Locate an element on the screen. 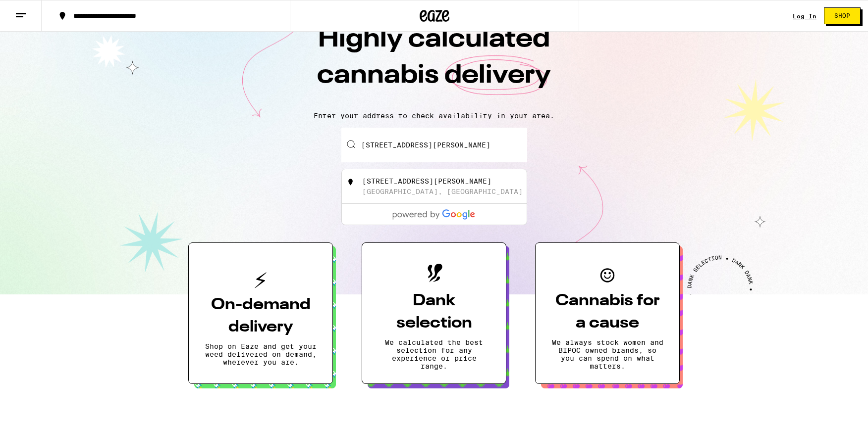 The height and width of the screenshot is (426, 868). button: On-demand deliveryShop on Eaze and get your weed delivered on demand, wherever you are. is located at coordinates (261, 313).